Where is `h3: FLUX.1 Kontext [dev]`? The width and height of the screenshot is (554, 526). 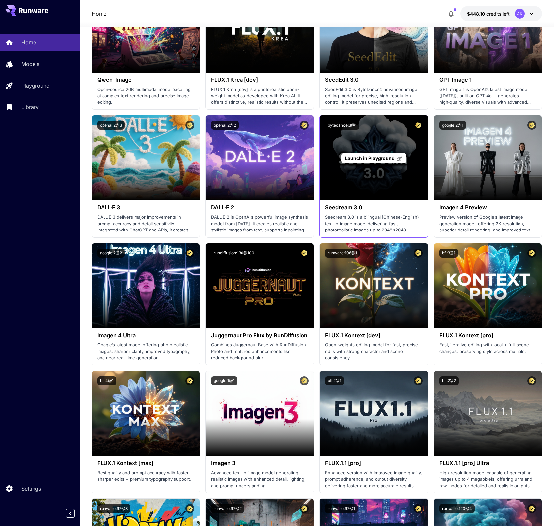 h3: FLUX.1 Kontext [dev] is located at coordinates (374, 335).